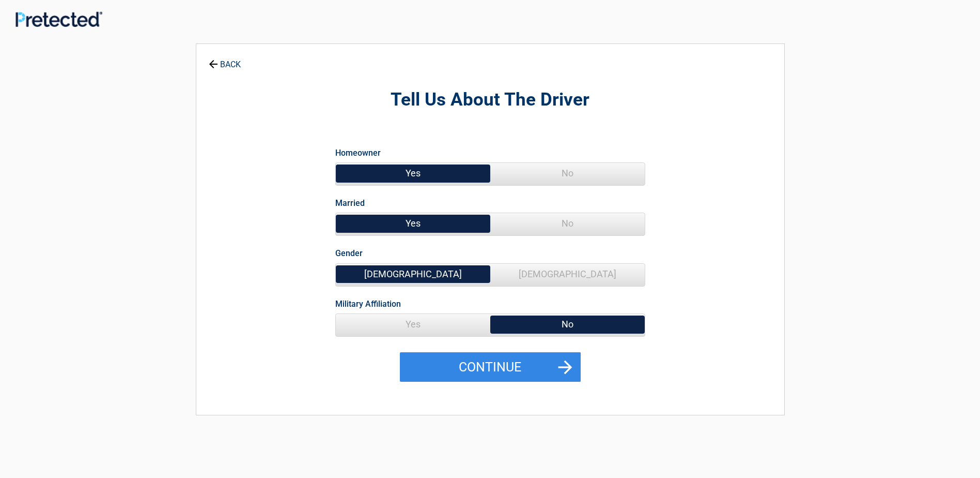 Image resolution: width=980 pixels, height=478 pixels. Describe the element at coordinates (490, 367) in the screenshot. I see `button: Continue` at that location.